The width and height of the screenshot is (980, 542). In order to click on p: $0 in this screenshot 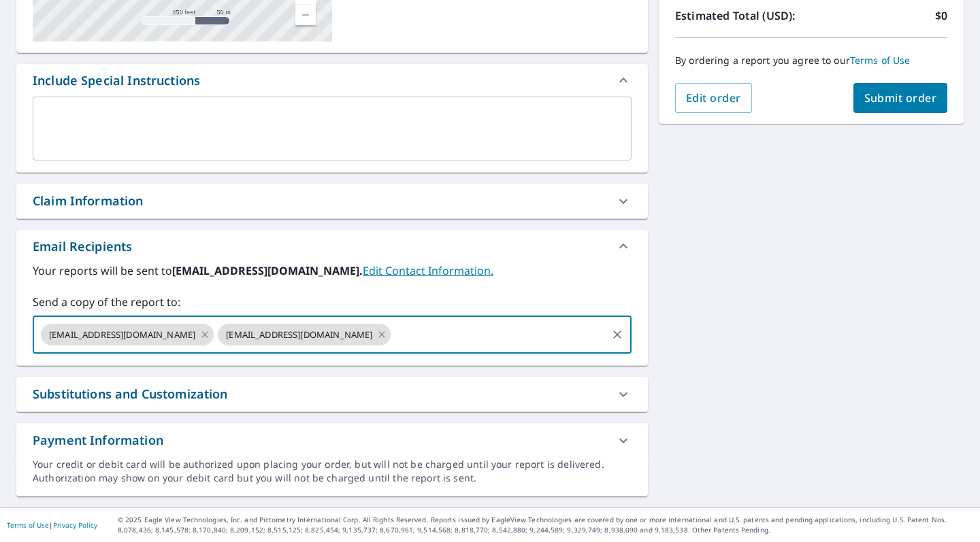, I will do `click(941, 16)`.